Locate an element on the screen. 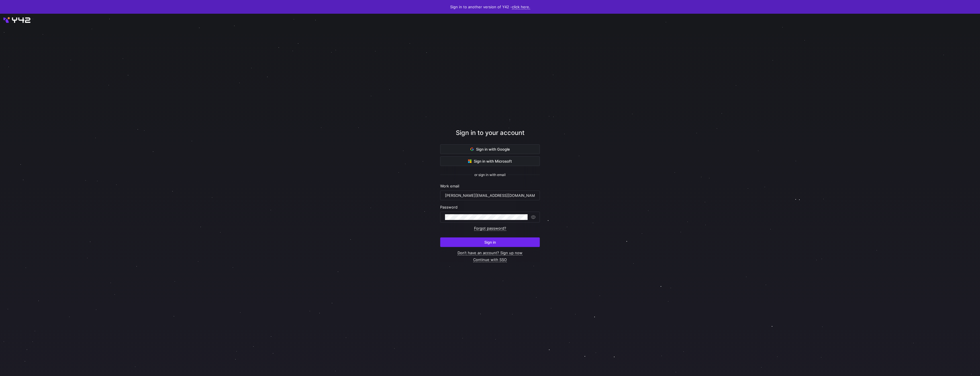 This screenshot has height=376, width=980. span: Sign in with Microsoft is located at coordinates (490, 161).